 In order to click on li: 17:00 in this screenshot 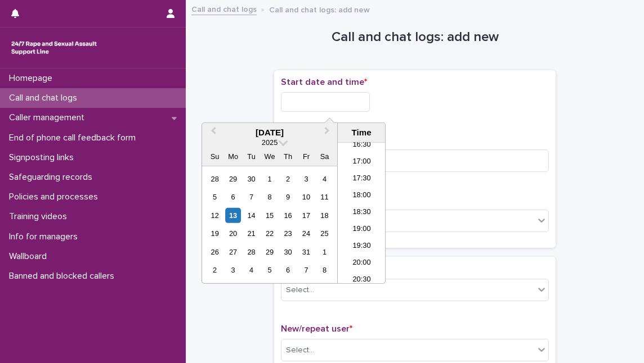, I will do `click(361, 163)`.